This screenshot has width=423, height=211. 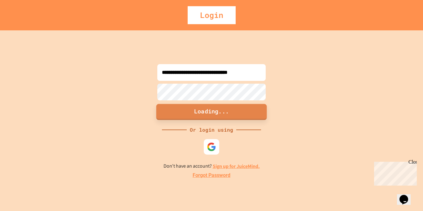 What do you see at coordinates (212, 166) in the screenshot?
I see `p: Don't have an account?` at bounding box center [212, 166].